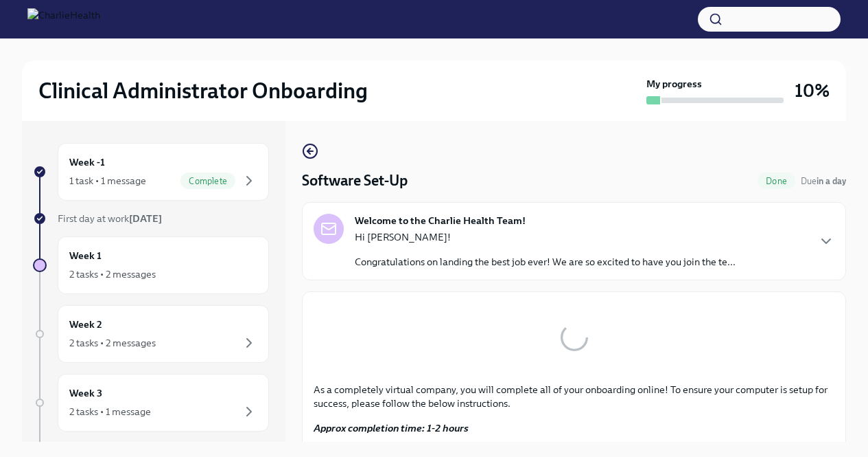 The width and height of the screenshot is (868, 457). Describe the element at coordinates (151, 265) in the screenshot. I see `a: Week 12 tasks • 2 messages` at that location.